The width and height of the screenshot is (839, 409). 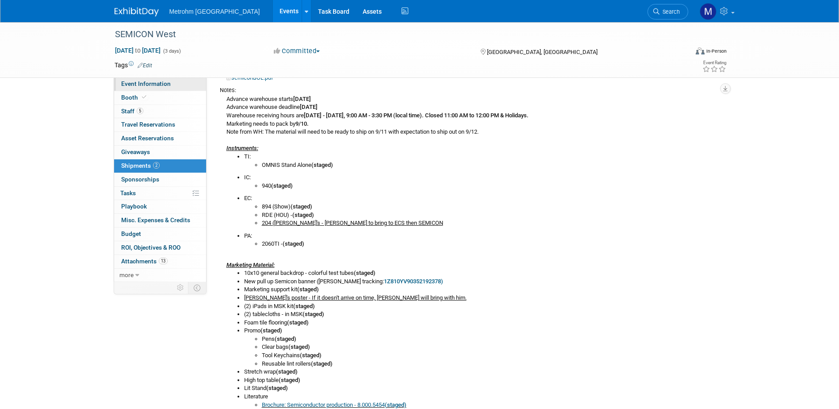 What do you see at coordinates (160, 111) in the screenshot?
I see `a: Staff5` at bounding box center [160, 111].